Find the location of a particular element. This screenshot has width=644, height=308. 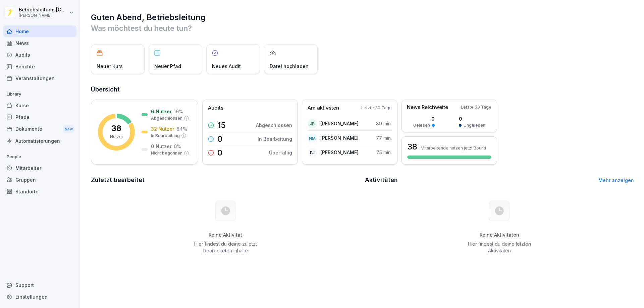

h2: Aktivitäten is located at coordinates (381, 180).